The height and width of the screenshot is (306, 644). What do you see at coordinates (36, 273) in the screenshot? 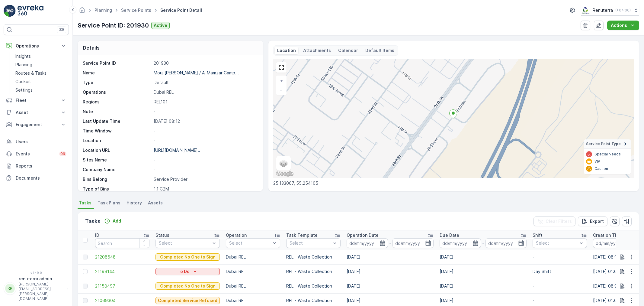
I see `span: v 1.49.0` at bounding box center [36, 273].